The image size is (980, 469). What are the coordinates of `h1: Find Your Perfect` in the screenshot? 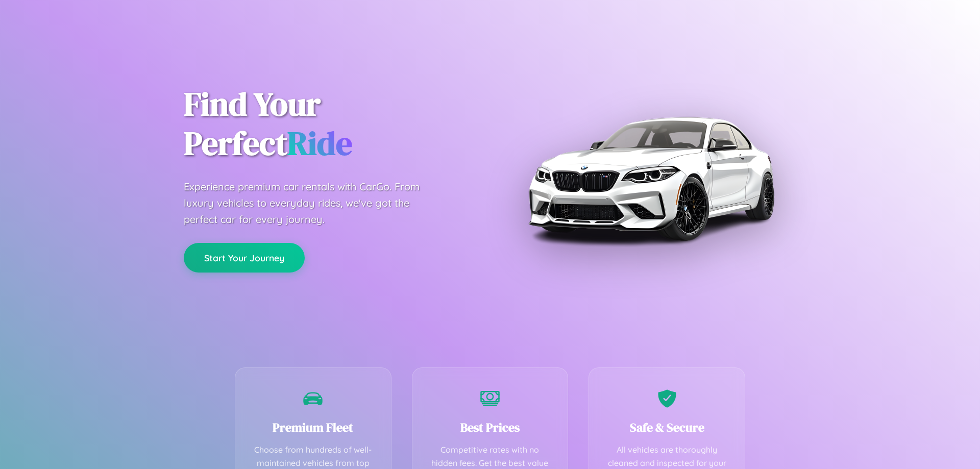 It's located at (329, 124).